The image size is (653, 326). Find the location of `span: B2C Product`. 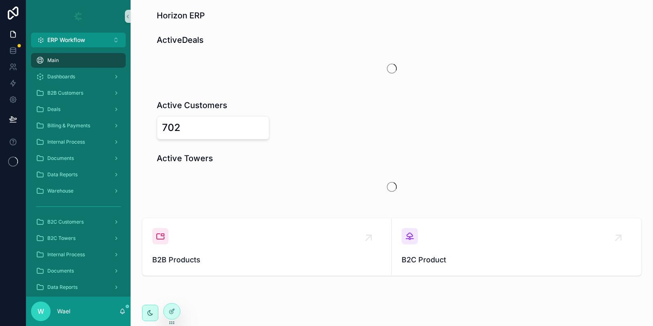

span: B2C Product is located at coordinates (516, 260).